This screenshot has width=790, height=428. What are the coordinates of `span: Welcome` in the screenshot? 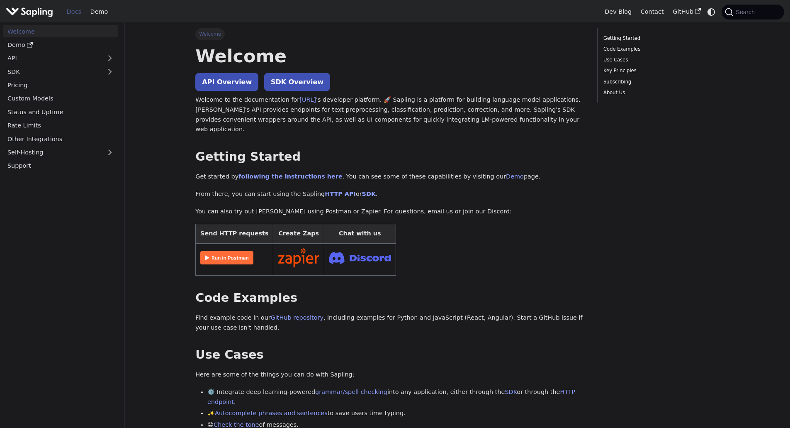 It's located at (210, 34).